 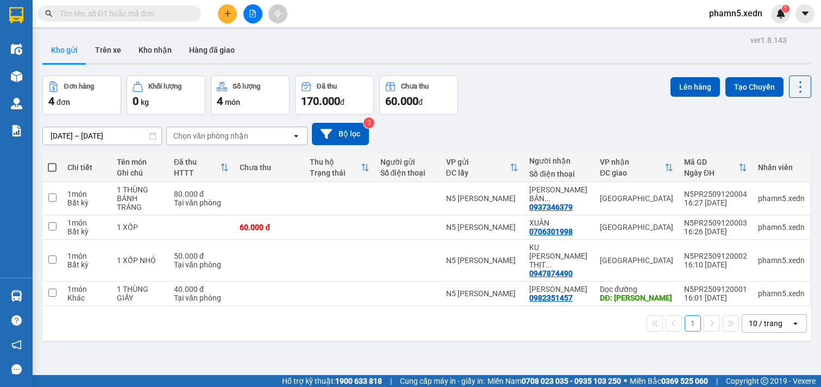 I want to click on span: question-circle, so click(x=16, y=320).